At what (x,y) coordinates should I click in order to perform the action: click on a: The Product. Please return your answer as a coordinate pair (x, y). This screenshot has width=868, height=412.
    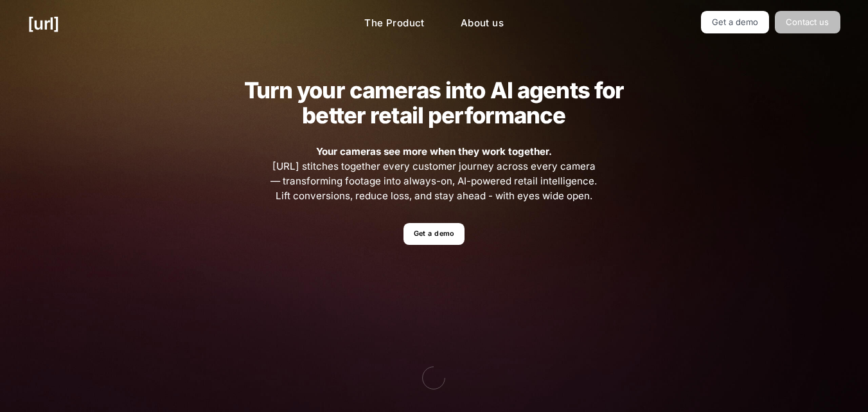
    Looking at the image, I should click on (394, 23).